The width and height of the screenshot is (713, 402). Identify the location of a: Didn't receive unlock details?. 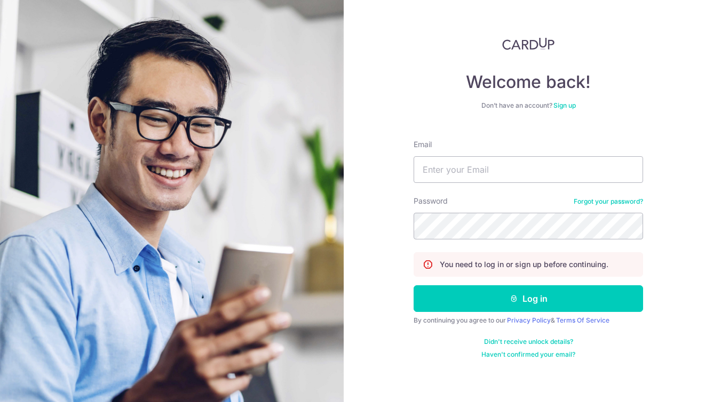
(528, 342).